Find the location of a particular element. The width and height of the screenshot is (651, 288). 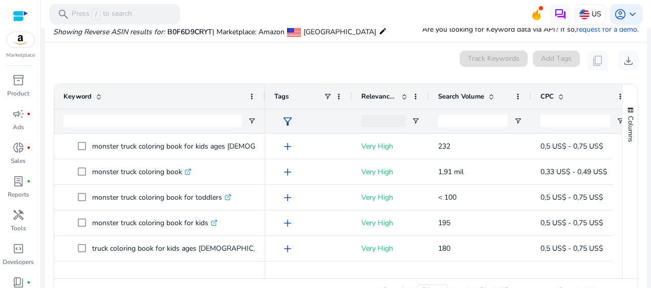

span: 0,33 US$ - 0,49 US$ is located at coordinates (573, 172).